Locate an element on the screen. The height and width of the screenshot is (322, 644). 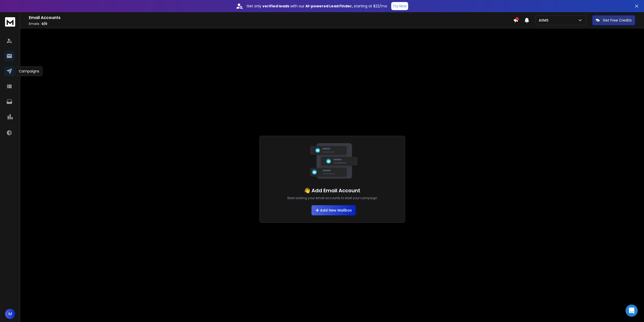
img: logo is located at coordinates (10, 22).